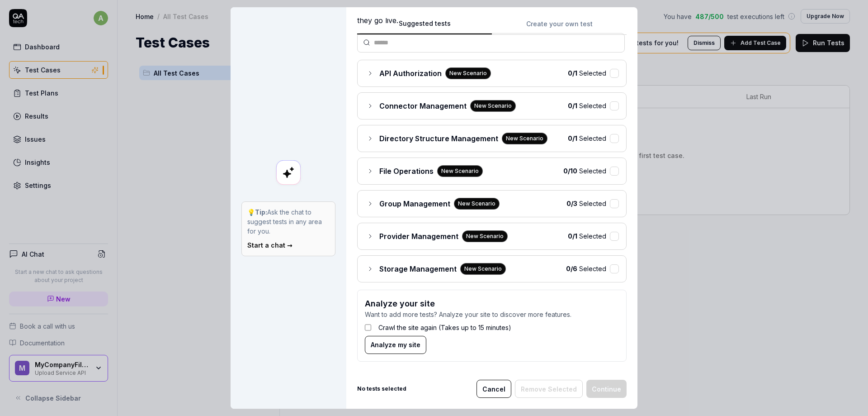 The width and height of the screenshot is (868, 416). What do you see at coordinates (439, 139) in the screenshot?
I see `span: Directory Structure Management` at bounding box center [439, 139].